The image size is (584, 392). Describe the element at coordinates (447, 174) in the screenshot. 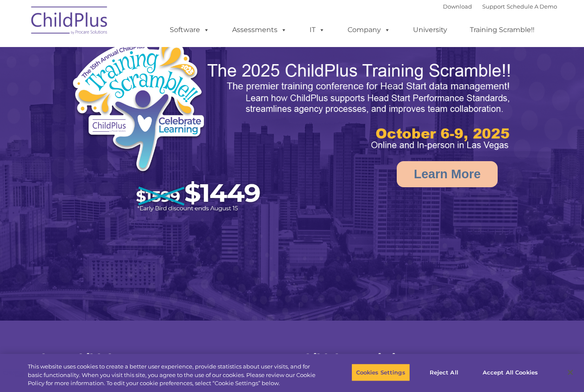

I see `a: Learn More` at that location.